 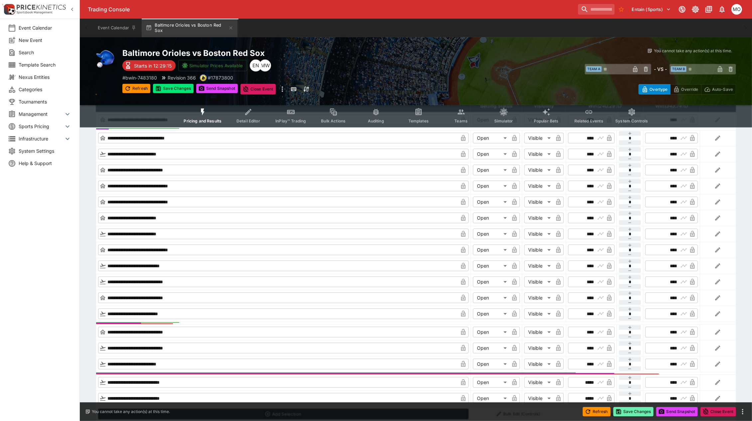 What do you see at coordinates (418, 121) in the screenshot?
I see `span: Templates` at bounding box center [418, 121].